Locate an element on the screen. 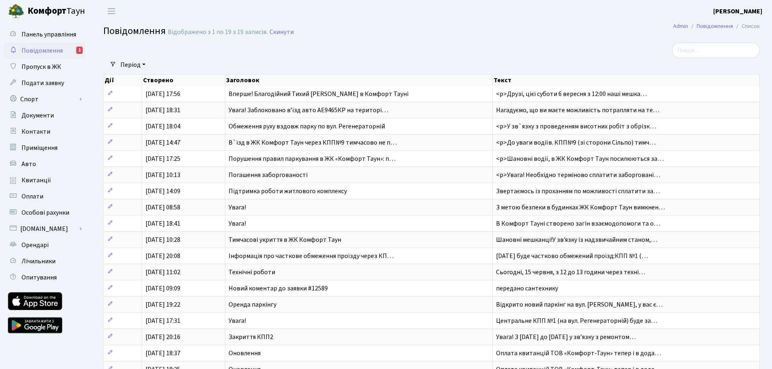 Image resolution: width=772 pixels, height=369 pixels. span: В`їзд в ЖК Комфорт Таун через КПП№9 тимчасово не п… is located at coordinates (312, 143).